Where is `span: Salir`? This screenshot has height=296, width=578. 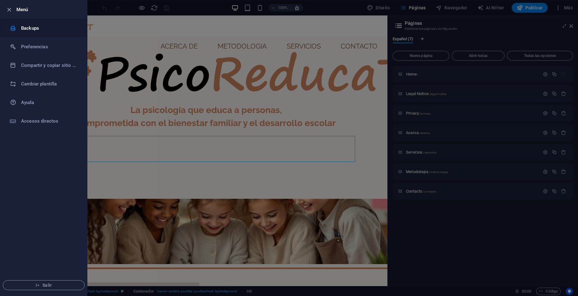 span: Salir is located at coordinates (44, 286).